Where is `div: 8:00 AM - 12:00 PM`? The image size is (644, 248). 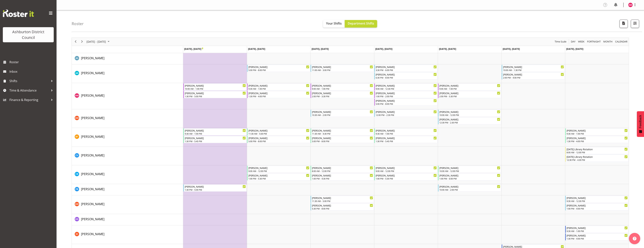 div: 8:00 AM - 12:00 PM is located at coordinates (597, 152).